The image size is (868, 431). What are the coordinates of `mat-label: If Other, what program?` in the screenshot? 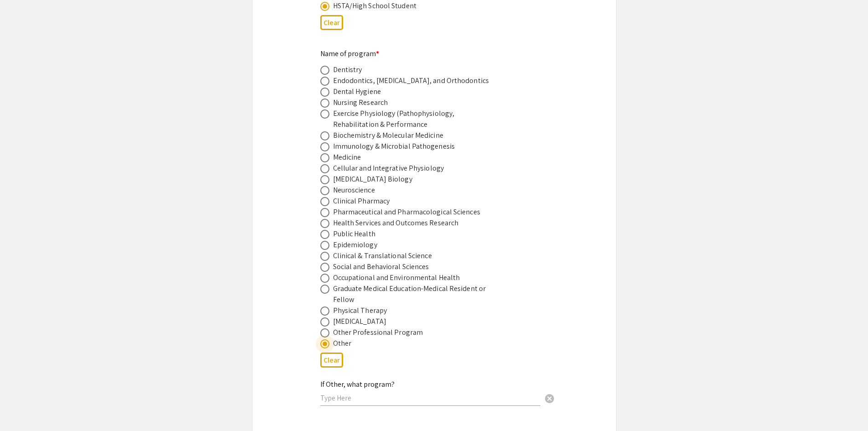 It's located at (357, 384).